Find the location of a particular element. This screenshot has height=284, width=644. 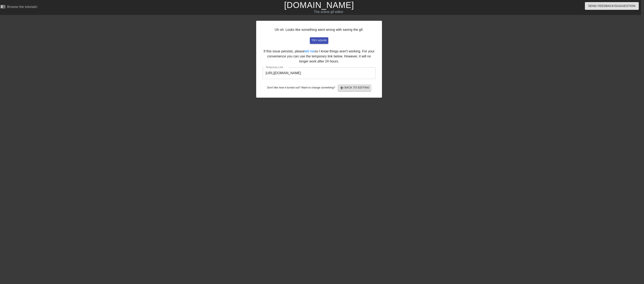

span: try again is located at coordinates (319, 41).